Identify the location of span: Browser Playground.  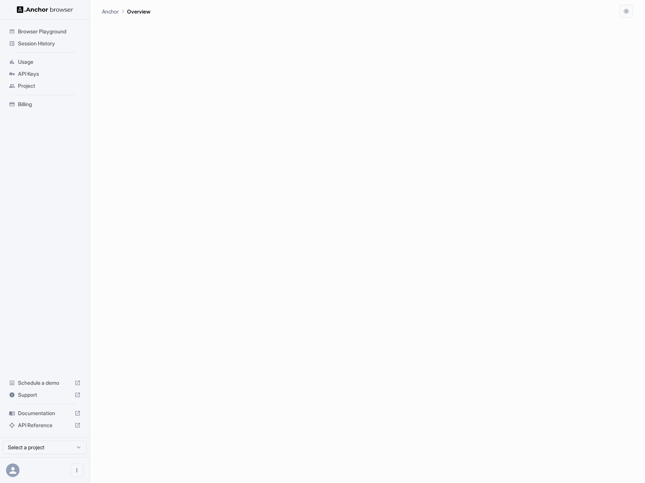
(49, 31).